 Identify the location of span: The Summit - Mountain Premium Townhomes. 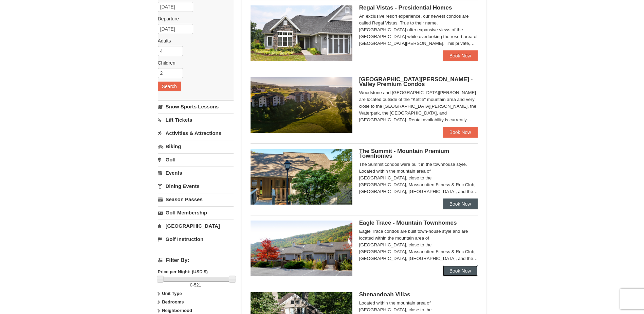
(404, 153).